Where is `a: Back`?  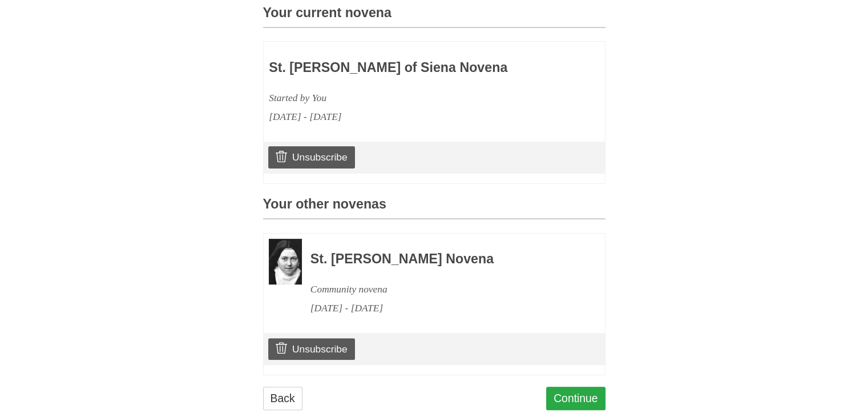 a: Back is located at coordinates (282, 398).